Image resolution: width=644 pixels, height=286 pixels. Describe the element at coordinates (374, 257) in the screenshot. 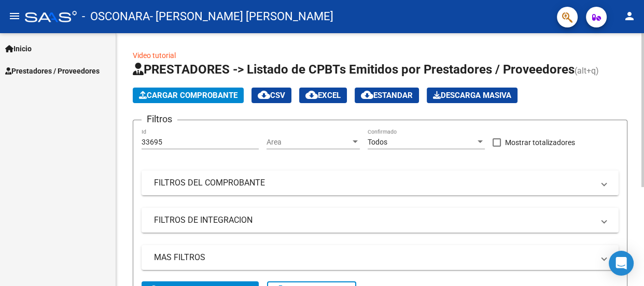

I see `mat-panel-title: MAS FILTROS` at that location.